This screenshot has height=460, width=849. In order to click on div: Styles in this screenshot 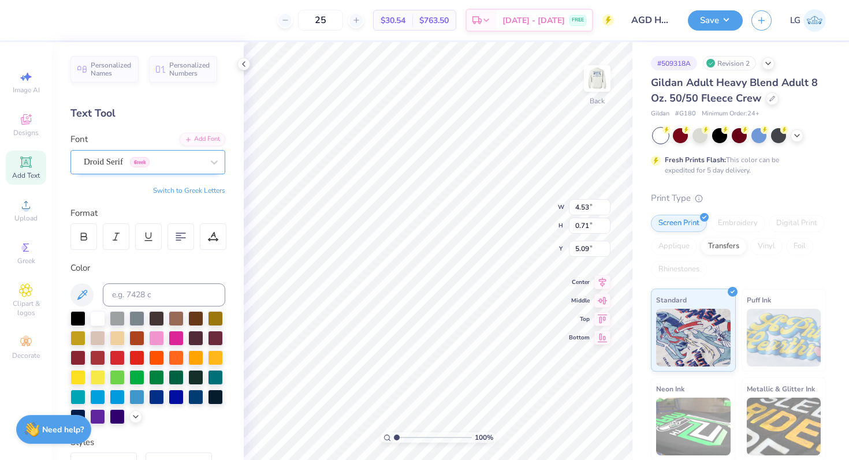, I will do `click(148, 442)`.